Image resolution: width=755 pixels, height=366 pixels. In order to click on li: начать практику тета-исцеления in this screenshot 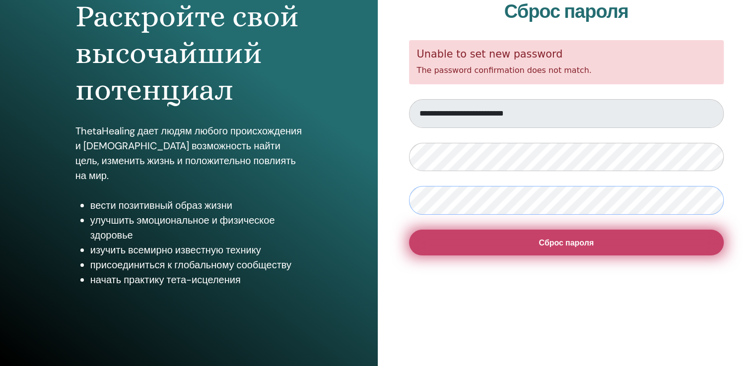, I will do `click(196, 280)`.